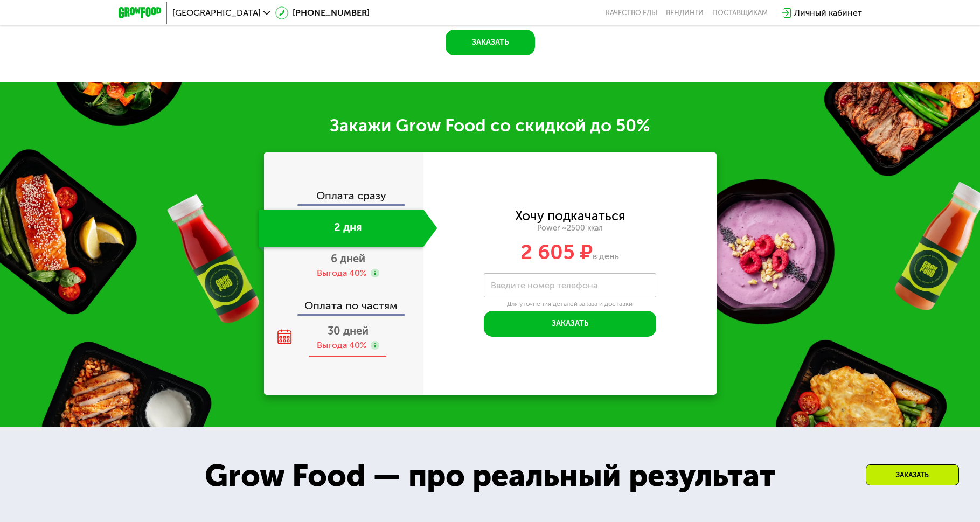 This screenshot has width=980, height=522. What do you see at coordinates (556, 252) in the screenshot?
I see `span: 2 605 ₽` at bounding box center [556, 252].